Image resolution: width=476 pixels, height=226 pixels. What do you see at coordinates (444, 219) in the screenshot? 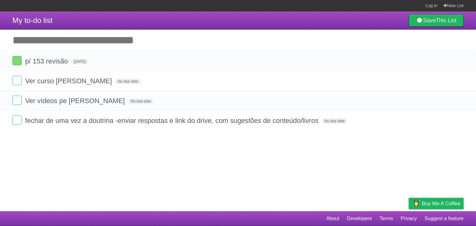
I see `a: Suggest a feature` at bounding box center [444, 219].